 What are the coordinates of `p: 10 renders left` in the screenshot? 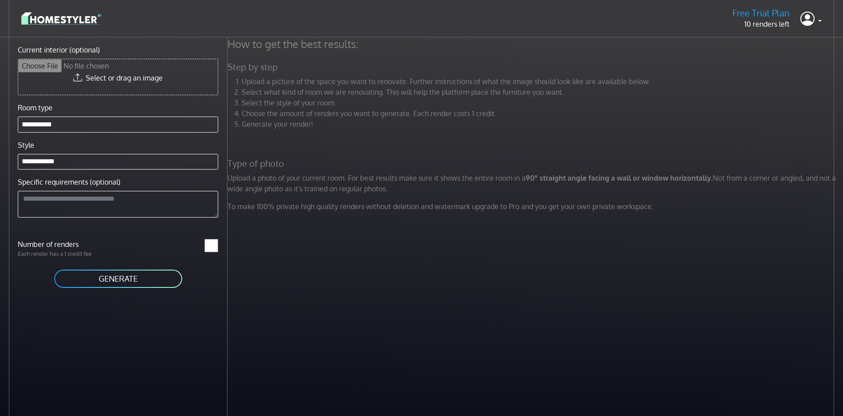 It's located at (761, 24).